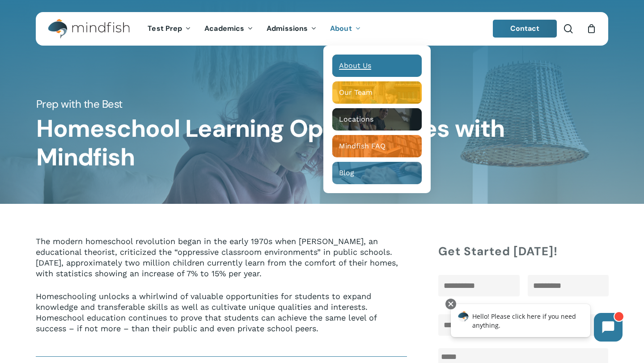  Describe the element at coordinates (254, 28) in the screenshot. I see `nav: Main Menu` at that location.